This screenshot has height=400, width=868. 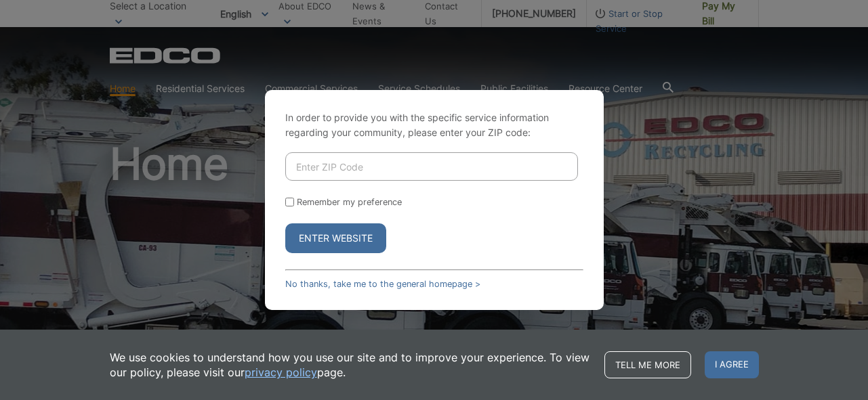 I want to click on p: We use cookies to understand how you use our site and to improve your experience. To view our pol..., so click(x=350, y=365).